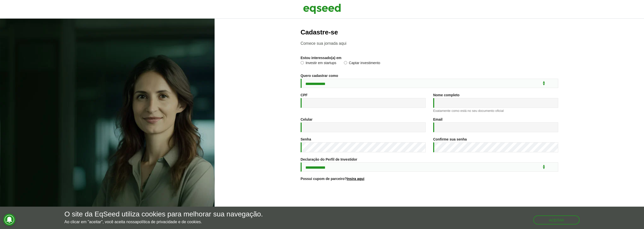  What do you see at coordinates (322, 9) in the screenshot?
I see `img: EqSeed Logo` at bounding box center [322, 9].